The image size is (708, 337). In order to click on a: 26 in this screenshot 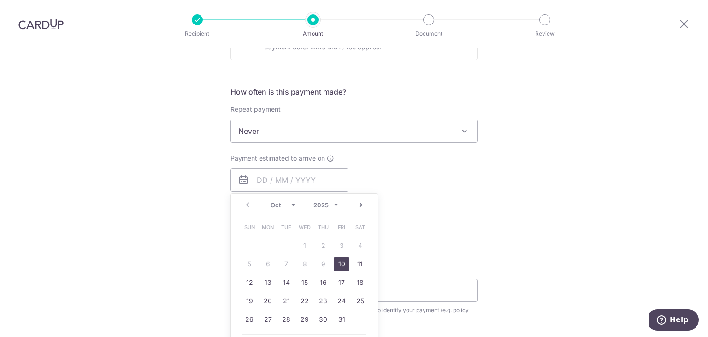, I will do `click(250, 319)`.